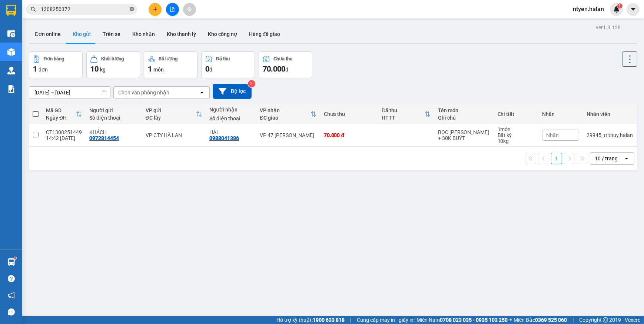 Image resolution: width=644 pixels, height=324 pixels. Describe the element at coordinates (633, 9) in the screenshot. I see `button: caret-down` at that location.